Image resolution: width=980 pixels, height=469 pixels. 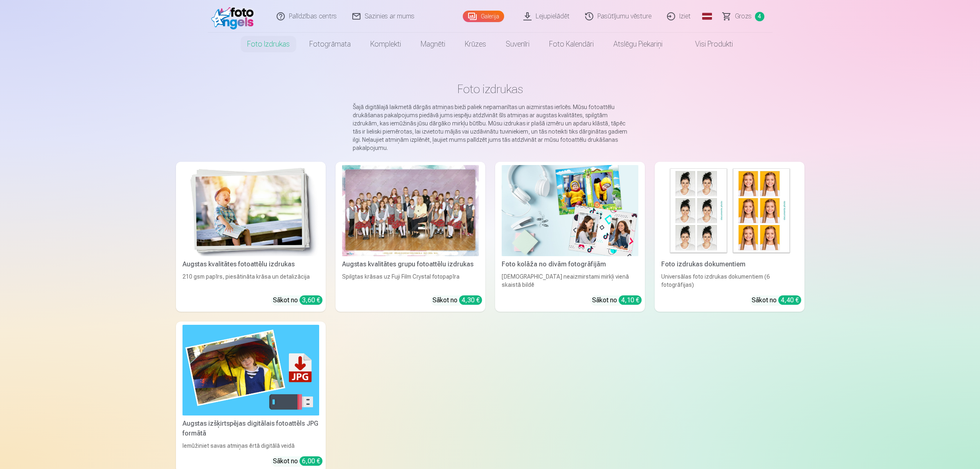 I want to click on div: 6,00 €, so click(x=311, y=461).